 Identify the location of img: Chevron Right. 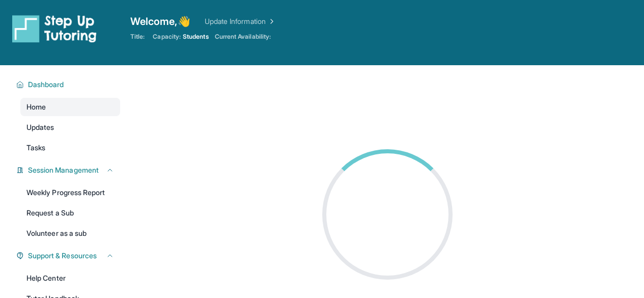
(271, 21).